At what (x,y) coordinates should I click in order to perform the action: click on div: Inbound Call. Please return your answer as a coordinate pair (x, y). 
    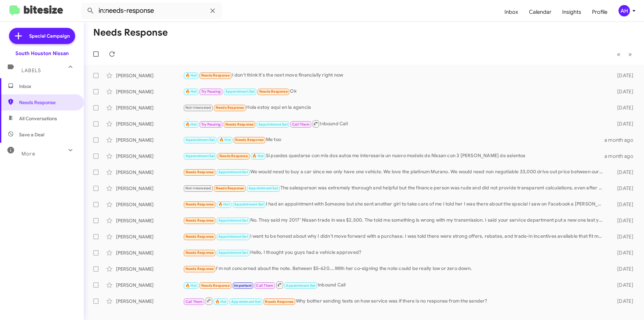
    Looking at the image, I should click on (395, 284).